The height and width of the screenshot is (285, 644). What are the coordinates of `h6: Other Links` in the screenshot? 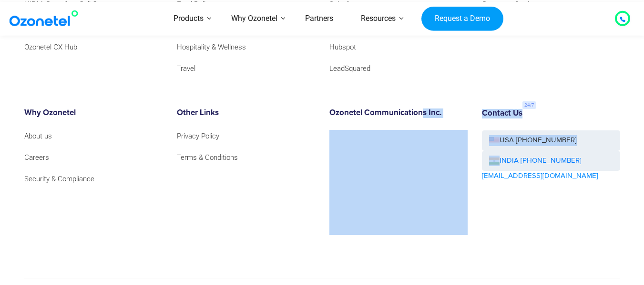 It's located at (246, 113).